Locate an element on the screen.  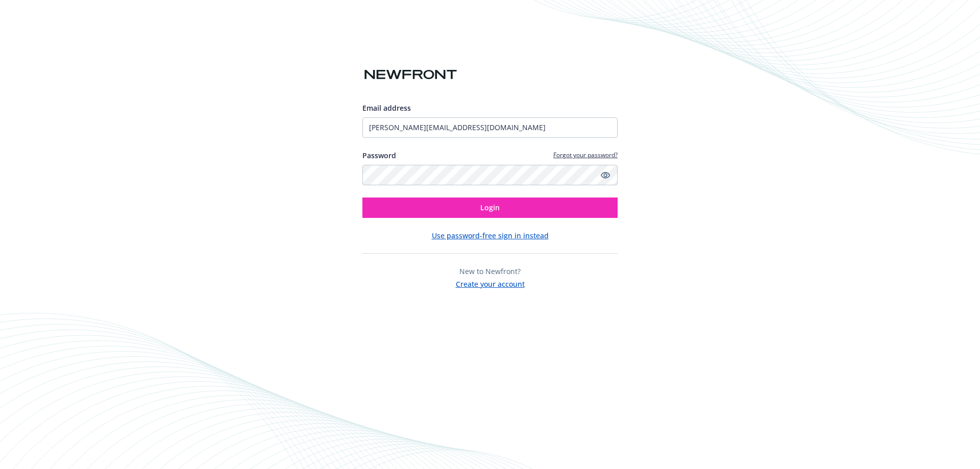
a: Forgot your password? is located at coordinates (585, 155).